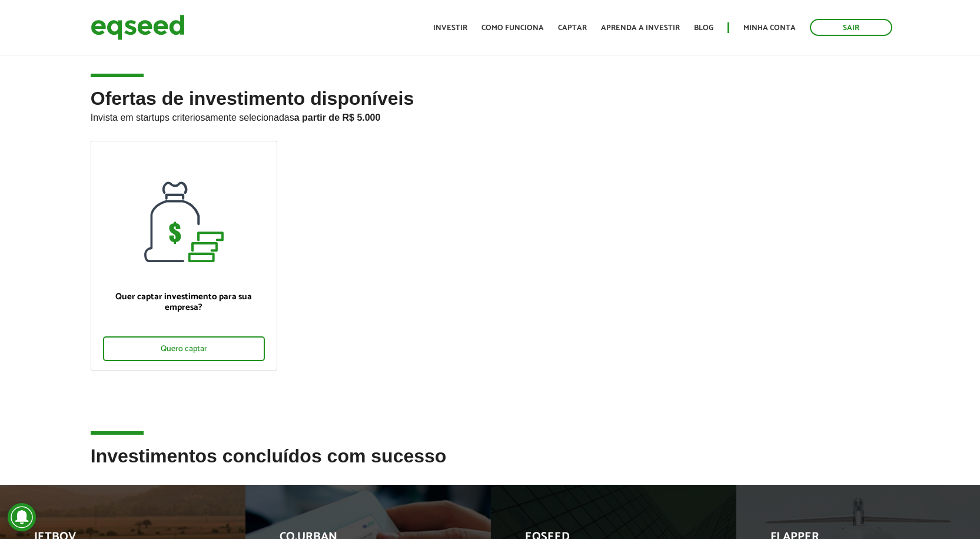 The width and height of the screenshot is (980, 539). What do you see at coordinates (490, 114) in the screenshot?
I see `h2: Ofertas de investimento disponíveis` at bounding box center [490, 114].